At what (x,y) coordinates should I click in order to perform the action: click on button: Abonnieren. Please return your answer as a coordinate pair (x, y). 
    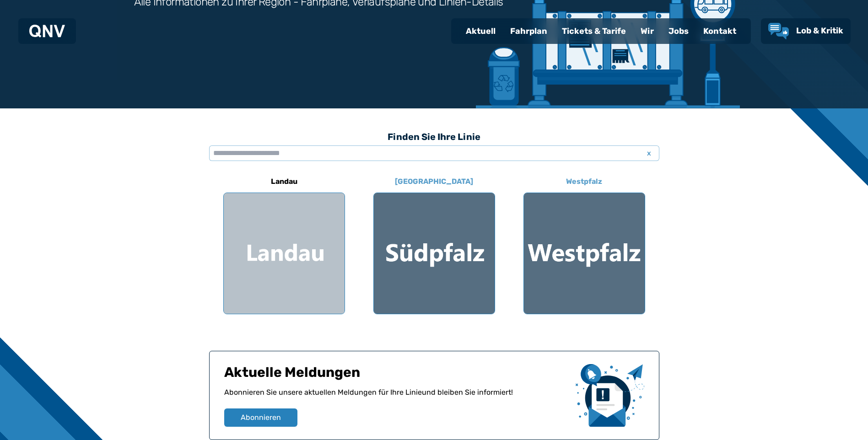
    Looking at the image, I should click on (261, 418).